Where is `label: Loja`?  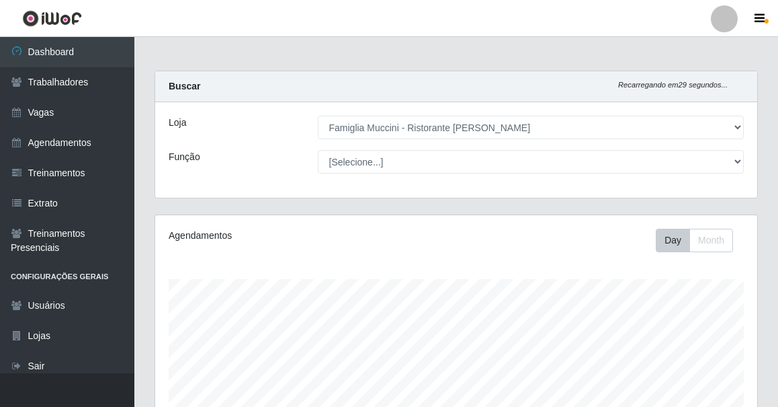 label: Loja is located at coordinates (177, 122).